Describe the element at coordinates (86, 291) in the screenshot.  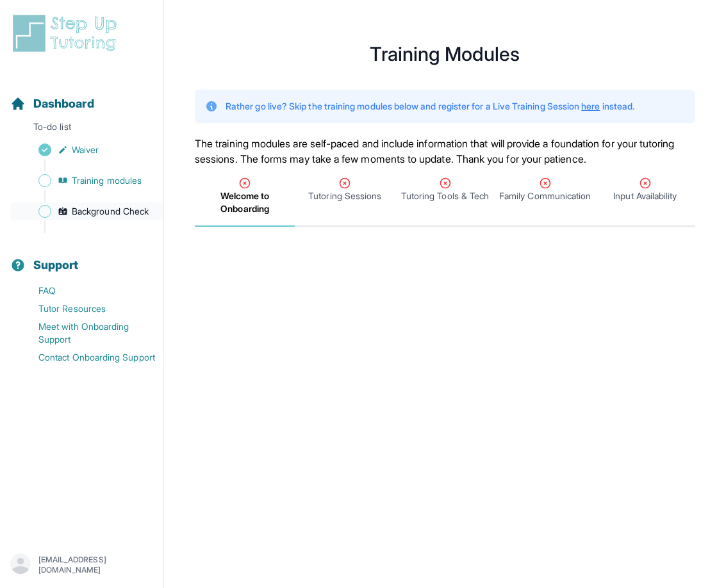
I see `a: FAQ` at that location.